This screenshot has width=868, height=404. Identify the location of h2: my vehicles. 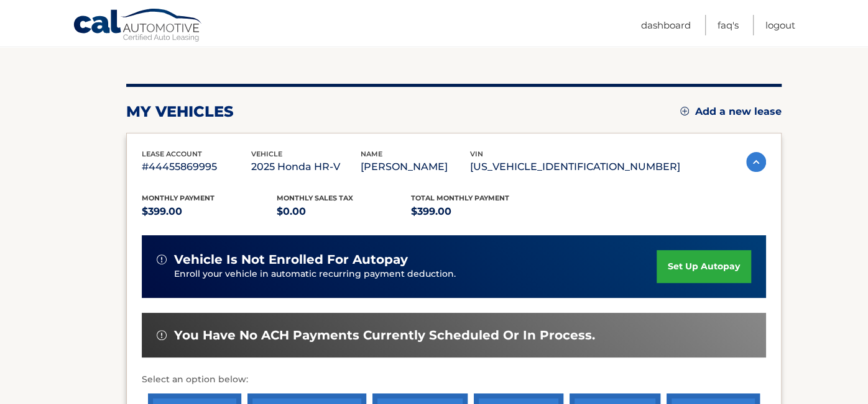
(180, 112).